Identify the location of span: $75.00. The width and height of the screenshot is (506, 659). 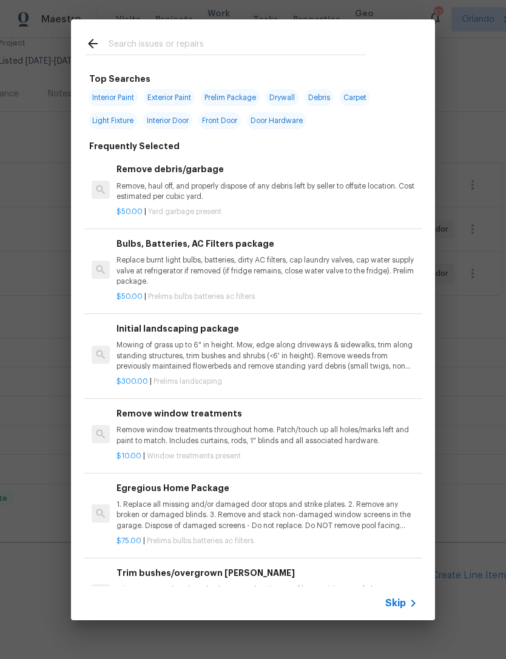
(129, 541).